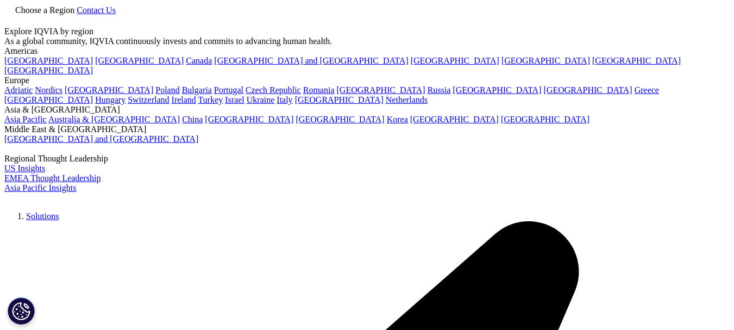 Image resolution: width=734 pixels, height=330 pixels. Describe the element at coordinates (407, 99) in the screenshot. I see `a: Netherlands` at that location.